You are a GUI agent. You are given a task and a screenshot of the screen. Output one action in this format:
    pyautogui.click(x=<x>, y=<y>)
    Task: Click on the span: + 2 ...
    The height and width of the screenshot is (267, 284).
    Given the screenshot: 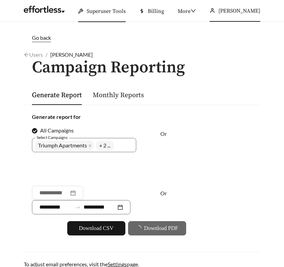 What is the action you would take?
    pyautogui.click(x=105, y=145)
    